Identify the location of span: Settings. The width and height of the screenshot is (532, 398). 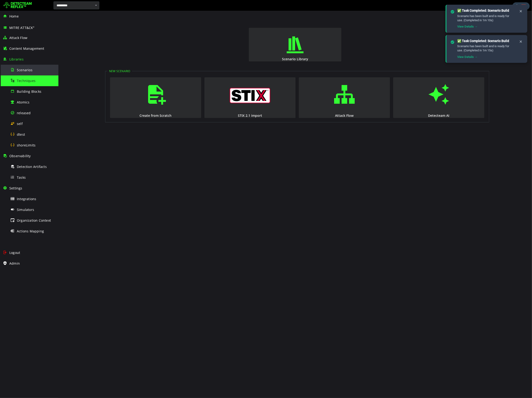
(16, 188).